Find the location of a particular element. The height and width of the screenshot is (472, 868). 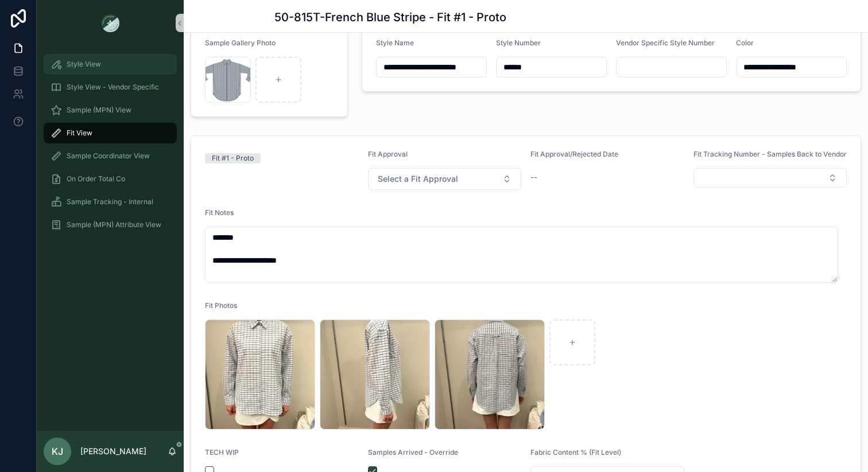

span: On Order Total Co is located at coordinates (96, 179).